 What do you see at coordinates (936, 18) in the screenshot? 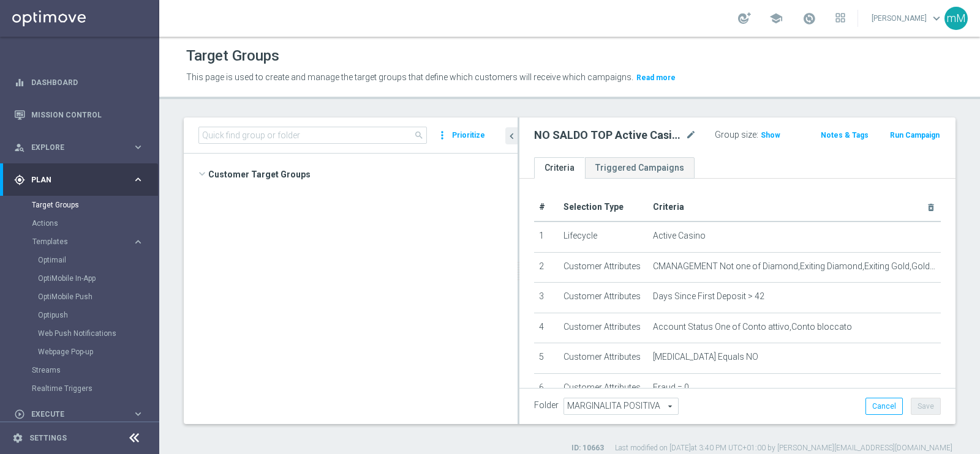
I see `span: keyboard_arrow_down` at bounding box center [936, 18].